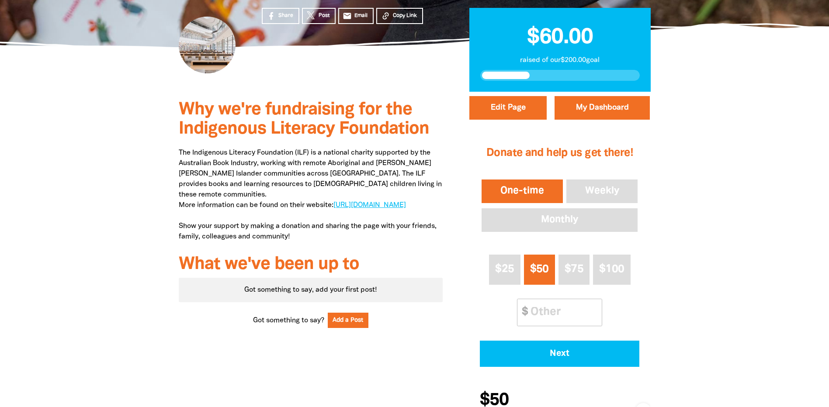 The width and height of the screenshot is (829, 407). I want to click on span: $75, so click(574, 269).